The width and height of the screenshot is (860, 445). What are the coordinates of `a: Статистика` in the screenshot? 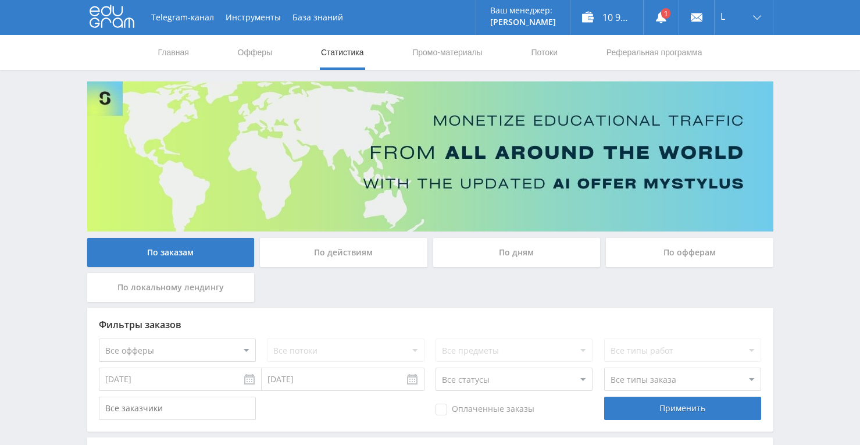 It's located at (342, 52).